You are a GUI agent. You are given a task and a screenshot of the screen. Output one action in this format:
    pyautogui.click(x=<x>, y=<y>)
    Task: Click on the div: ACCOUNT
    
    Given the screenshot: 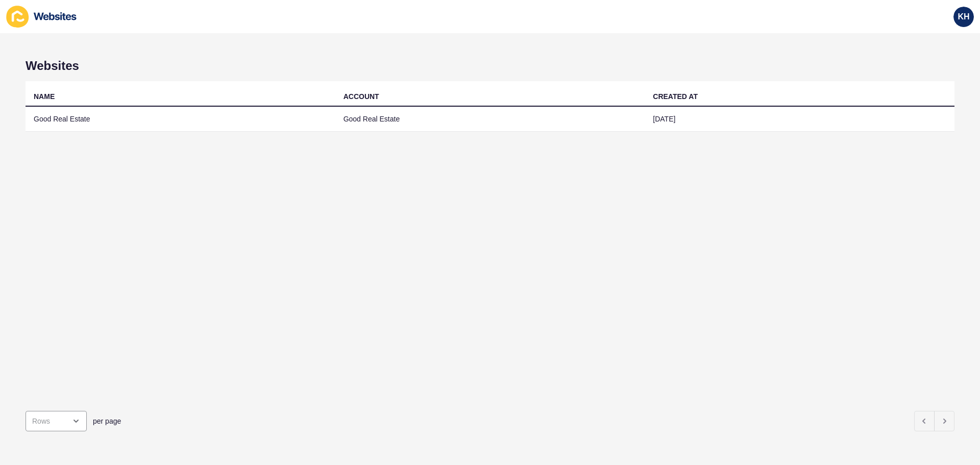 What is the action you would take?
    pyautogui.click(x=361, y=97)
    